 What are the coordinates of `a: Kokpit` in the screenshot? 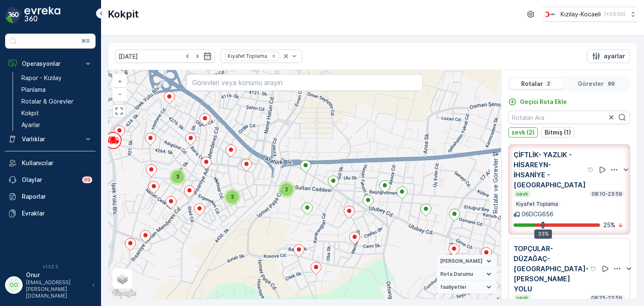 It's located at (56, 113).